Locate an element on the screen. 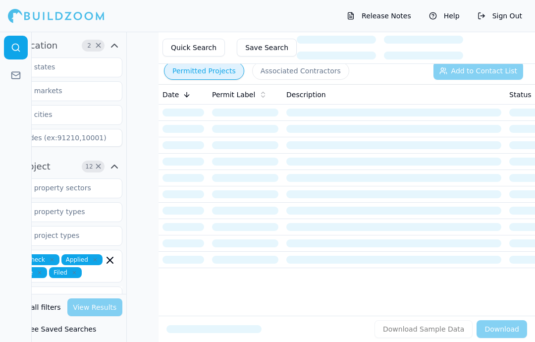  button: Project12Clear Project filters is located at coordinates (63, 167).